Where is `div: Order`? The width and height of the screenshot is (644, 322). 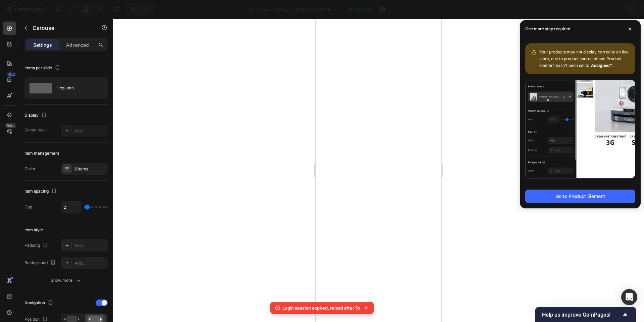 div: Order is located at coordinates (30, 169).